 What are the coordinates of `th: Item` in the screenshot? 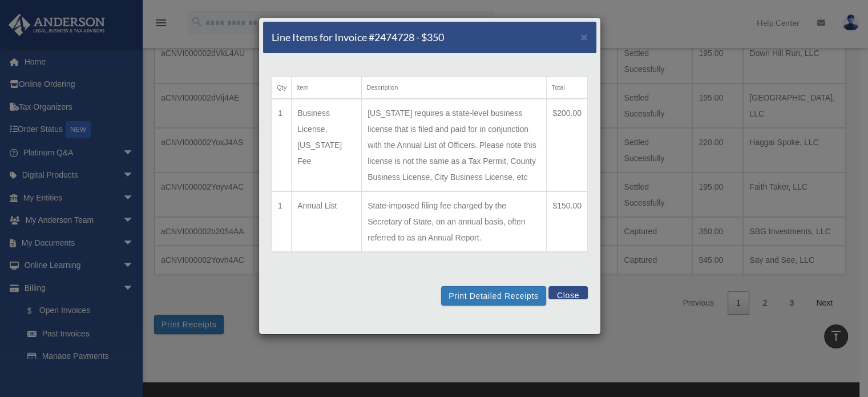 It's located at (327, 88).